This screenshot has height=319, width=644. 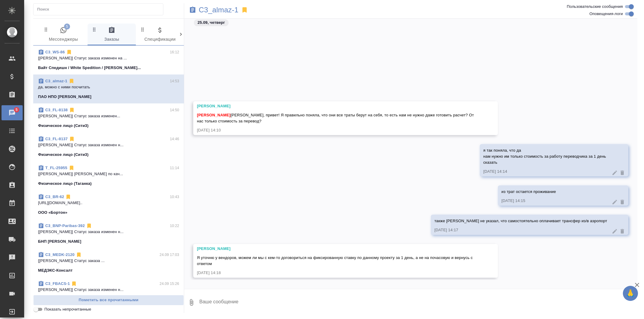 I want to click on p: 24.09 17:03, so click(x=169, y=255).